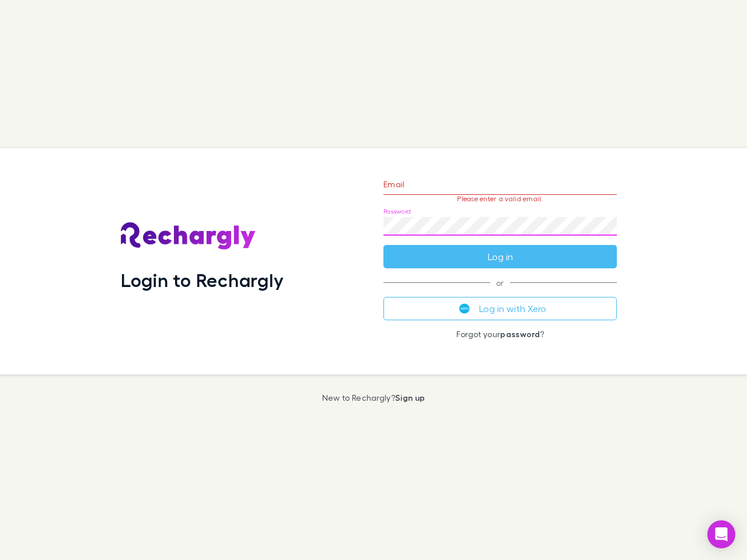 The height and width of the screenshot is (560, 747). Describe the element at coordinates (397, 211) in the screenshot. I see `label: Password` at that location.